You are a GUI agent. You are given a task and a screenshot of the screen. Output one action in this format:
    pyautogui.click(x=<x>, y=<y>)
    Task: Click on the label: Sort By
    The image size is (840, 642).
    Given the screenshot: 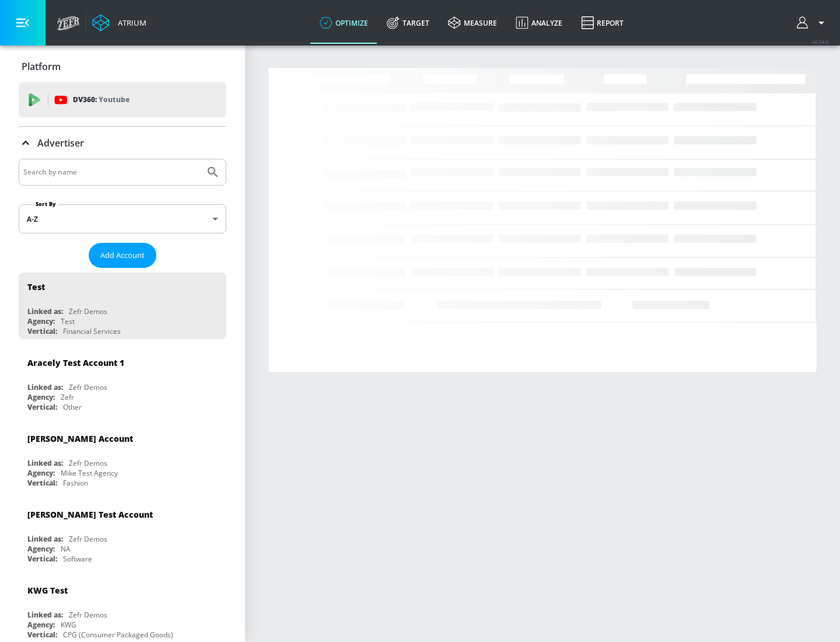 What is the action you would take?
    pyautogui.click(x=46, y=204)
    